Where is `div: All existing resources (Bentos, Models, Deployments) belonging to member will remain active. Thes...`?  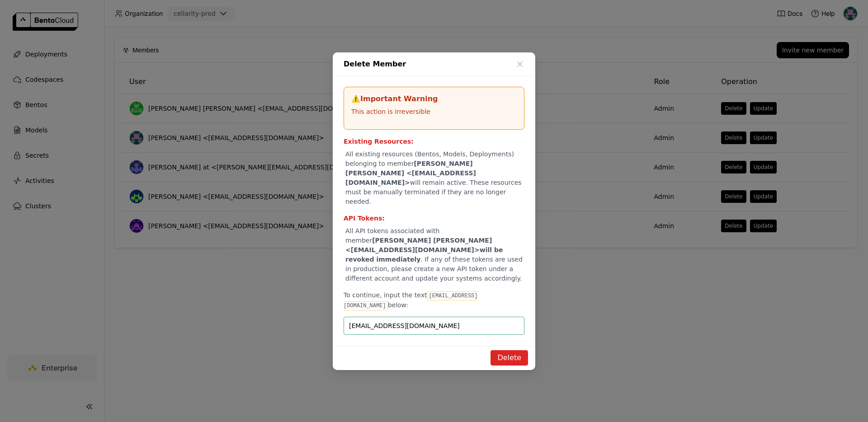 div: All existing resources (Bentos, Models, Deployments) belonging to member will remain active. Thes... is located at coordinates (435, 178).